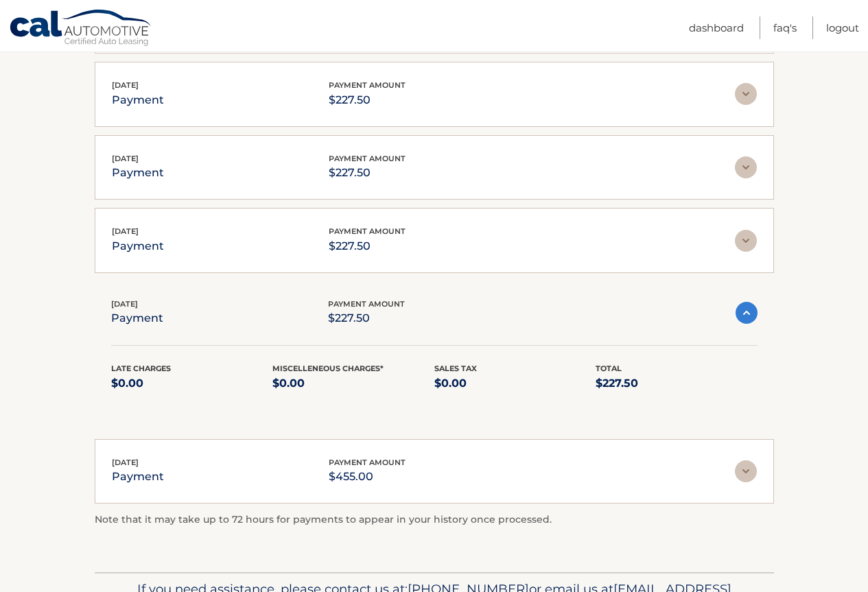 This screenshot has width=868, height=592. I want to click on span: Sales Tax, so click(456, 368).